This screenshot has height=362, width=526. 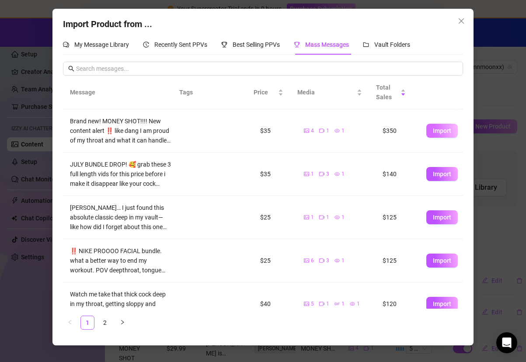 What do you see at coordinates (87, 323) in the screenshot?
I see `a: 1` at bounding box center [87, 323].